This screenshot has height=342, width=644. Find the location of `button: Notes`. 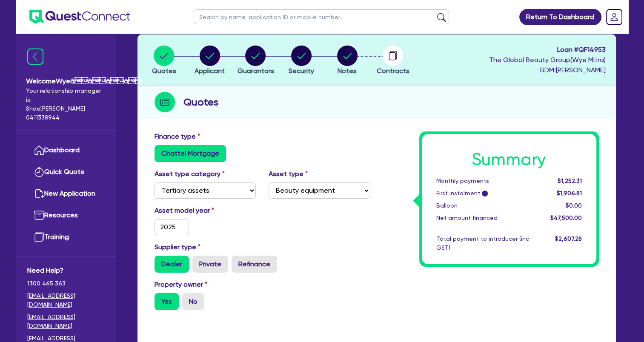

button: Notes is located at coordinates (348, 61).